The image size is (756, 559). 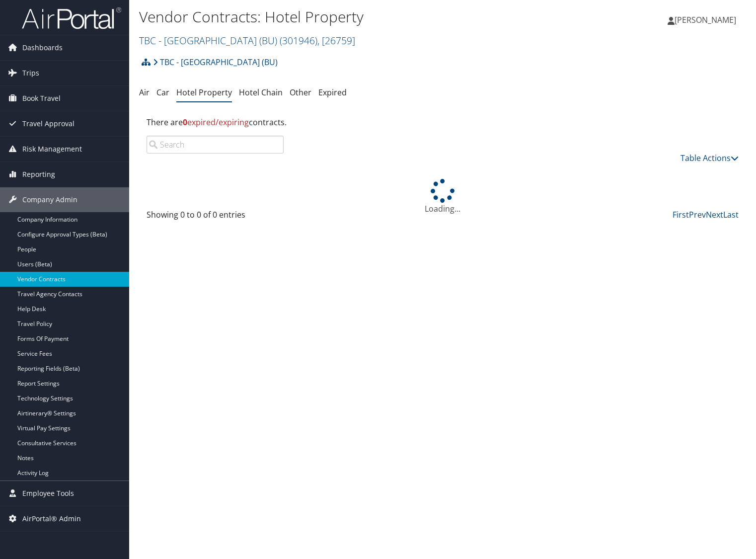 I want to click on h1: Vendor Contracts: Hotel Property, so click(x=341, y=17).